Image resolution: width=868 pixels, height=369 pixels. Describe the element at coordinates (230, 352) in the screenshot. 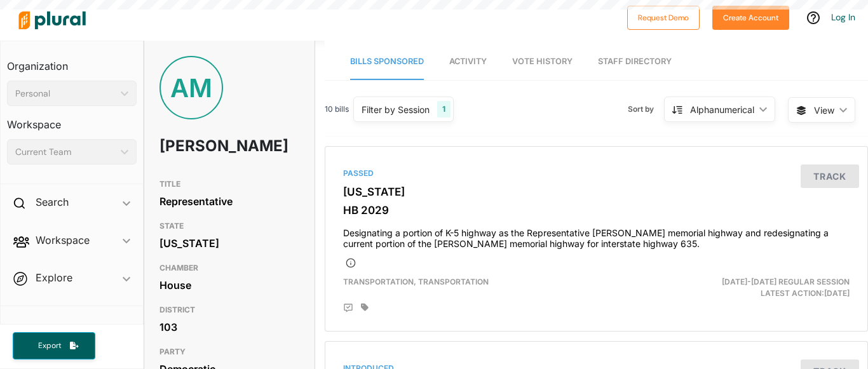

I see `h3: PARTY` at that location.